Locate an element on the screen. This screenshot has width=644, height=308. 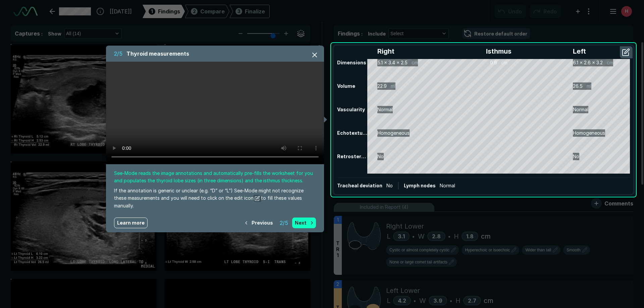
a: Learn more is located at coordinates (131, 223).